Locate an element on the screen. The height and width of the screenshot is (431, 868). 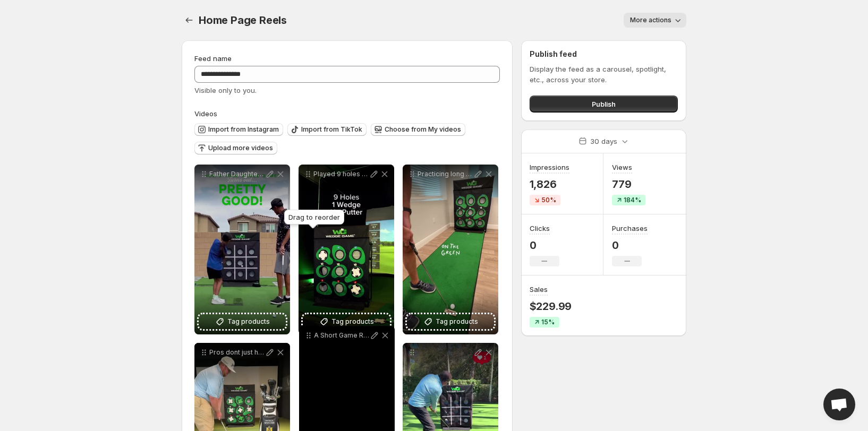
button: Settings is located at coordinates (189, 20).